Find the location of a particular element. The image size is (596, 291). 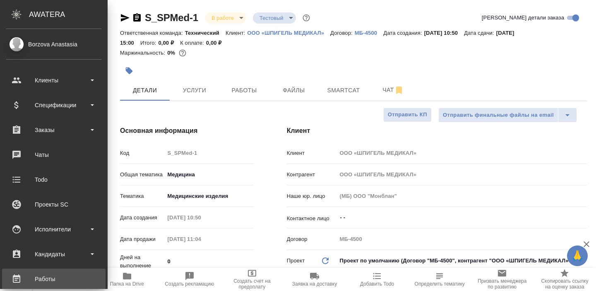

span: Отправить КП is located at coordinates (407, 115).